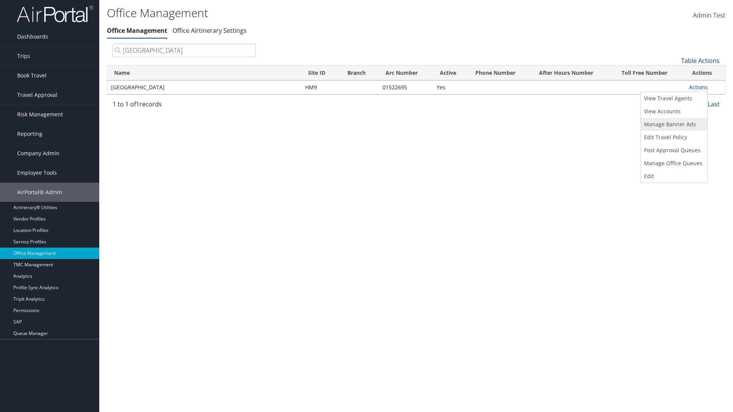 This screenshot has height=412, width=733. Describe the element at coordinates (406, 73) in the screenshot. I see `th: Arc Number: activate to sort column ascending` at that location.